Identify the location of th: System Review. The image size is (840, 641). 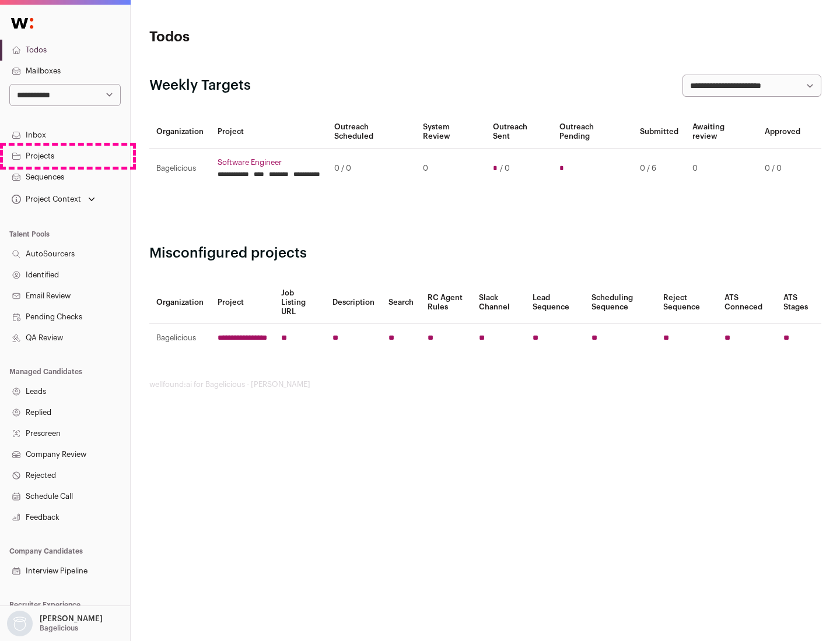
(450, 132).